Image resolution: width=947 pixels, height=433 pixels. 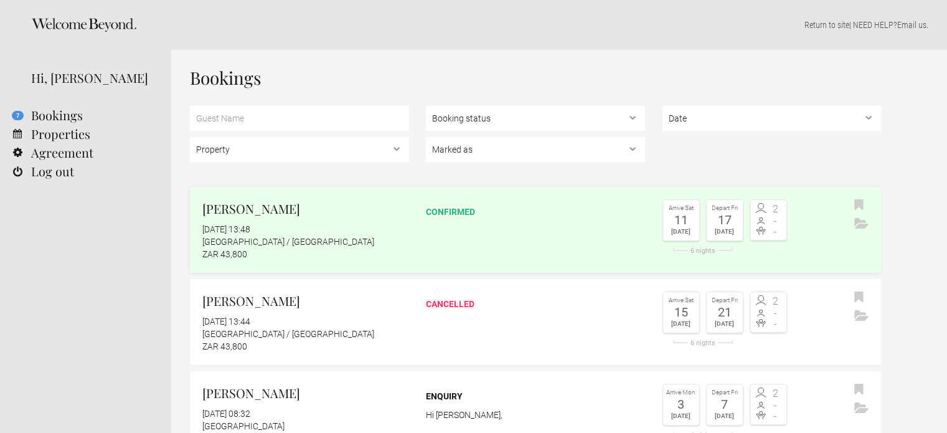 I want to click on input: Guest Name, so click(x=300, y=118).